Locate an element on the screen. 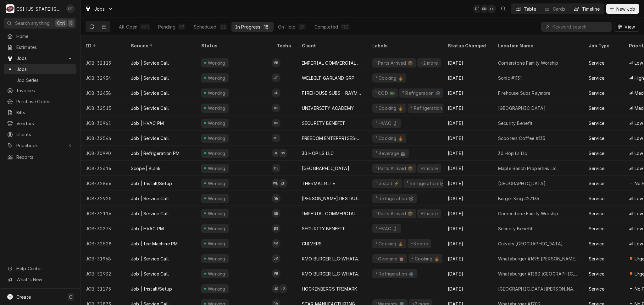 This screenshot has height=305, width=644. div: Brian Hawkins's Avatar is located at coordinates (276, 108).